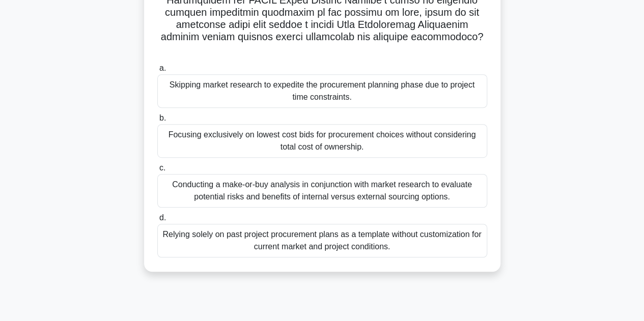 This screenshot has width=644, height=321. Describe the element at coordinates (162, 167) in the screenshot. I see `span: c.` at that location.